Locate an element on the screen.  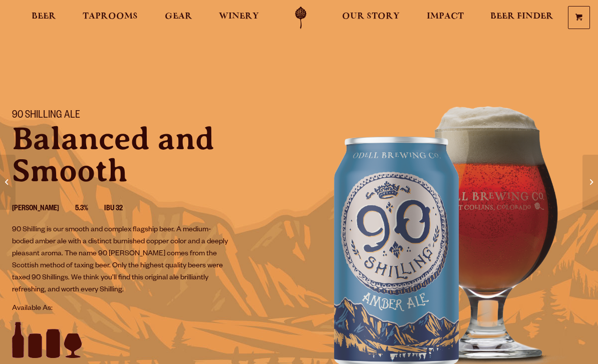
span: Impact is located at coordinates (445, 17).